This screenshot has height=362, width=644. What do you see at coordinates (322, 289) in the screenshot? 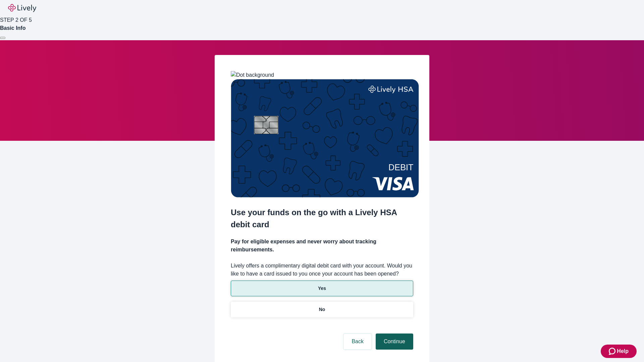
I see `p: Yes` at bounding box center [322, 289].